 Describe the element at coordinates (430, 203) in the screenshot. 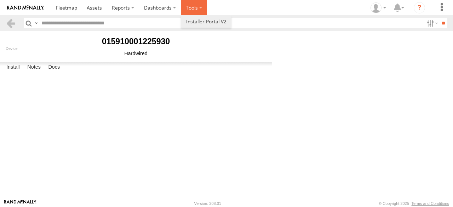

I see `a: Terms and Conditions` at that location.